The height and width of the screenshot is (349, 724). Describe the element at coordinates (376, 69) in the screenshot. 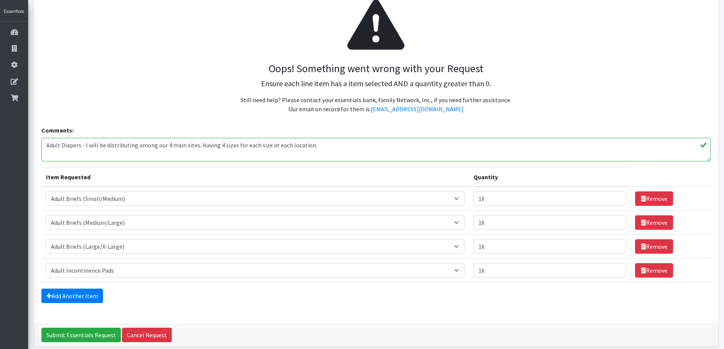

I see `h3: Oops! Something went wrong with your Request` at that location.